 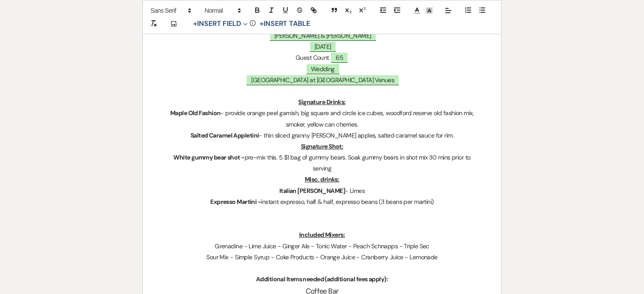 What do you see at coordinates (235, 202) in the screenshot?
I see `strong: Expresso Martini -` at bounding box center [235, 202].